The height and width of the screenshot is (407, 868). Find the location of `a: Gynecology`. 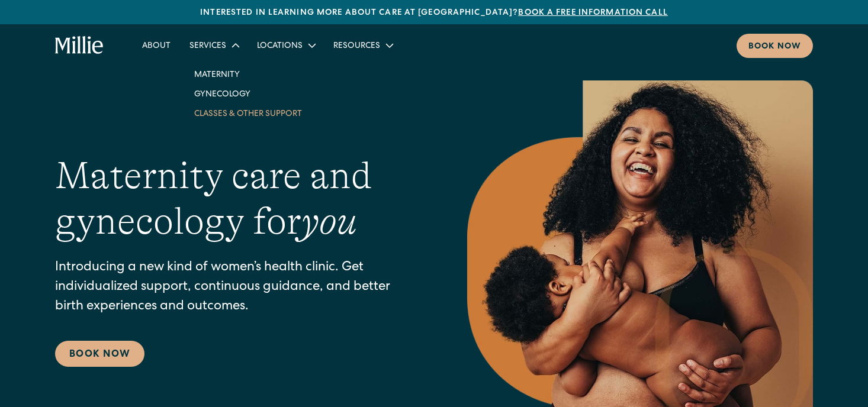

a: Gynecology is located at coordinates (248, 94).